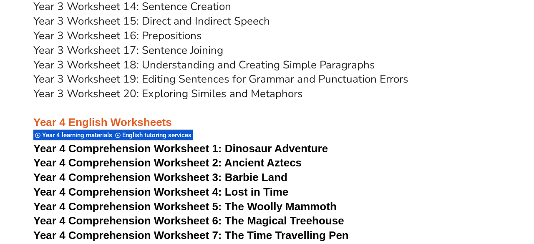 This screenshot has width=534, height=244. I want to click on a: Year 3 Worksheet 15: Direct and Indirect Speech, so click(151, 21).